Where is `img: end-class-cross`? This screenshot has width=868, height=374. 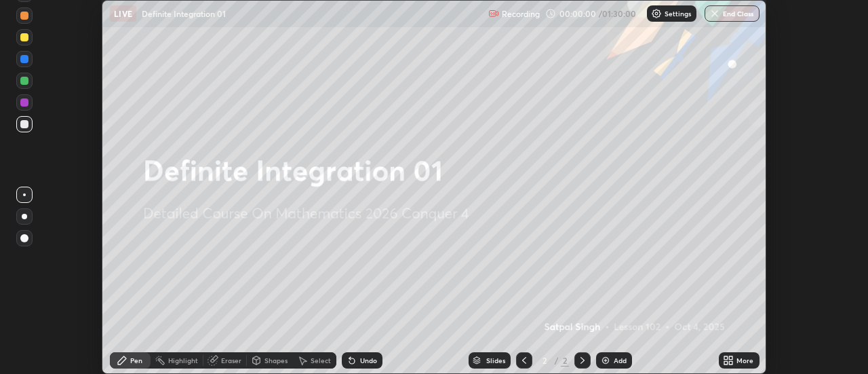 img: end-class-cross is located at coordinates (714, 14).